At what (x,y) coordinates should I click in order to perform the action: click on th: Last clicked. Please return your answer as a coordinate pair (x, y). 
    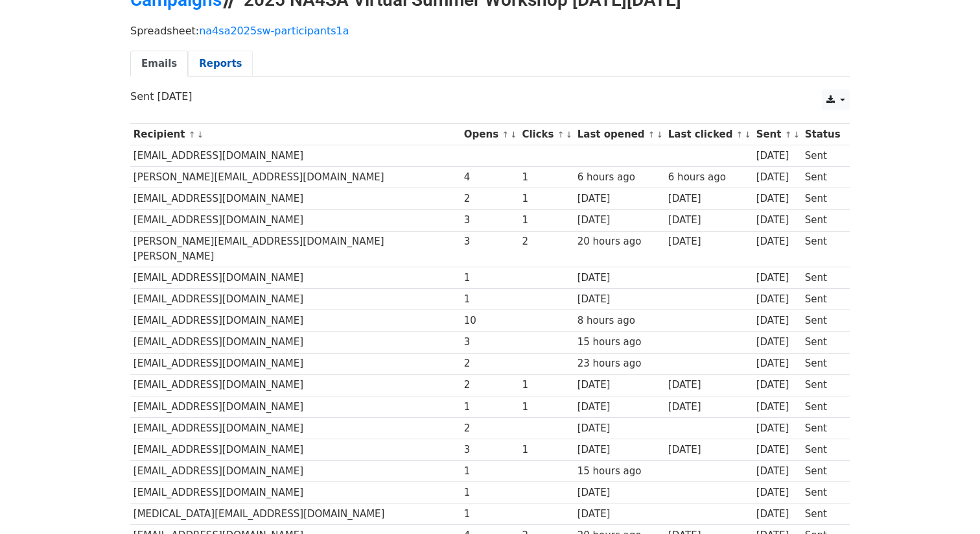
    Looking at the image, I should click on (709, 134).